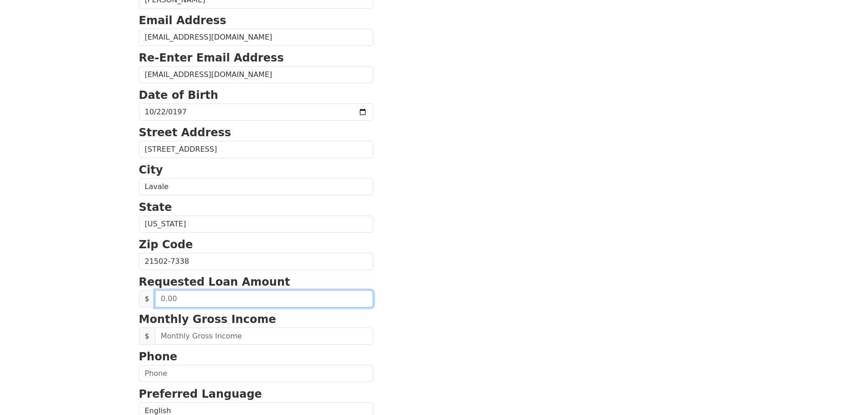 This screenshot has width=868, height=415. Describe the element at coordinates (214, 282) in the screenshot. I see `strong: Requested Loan Amount` at that location.